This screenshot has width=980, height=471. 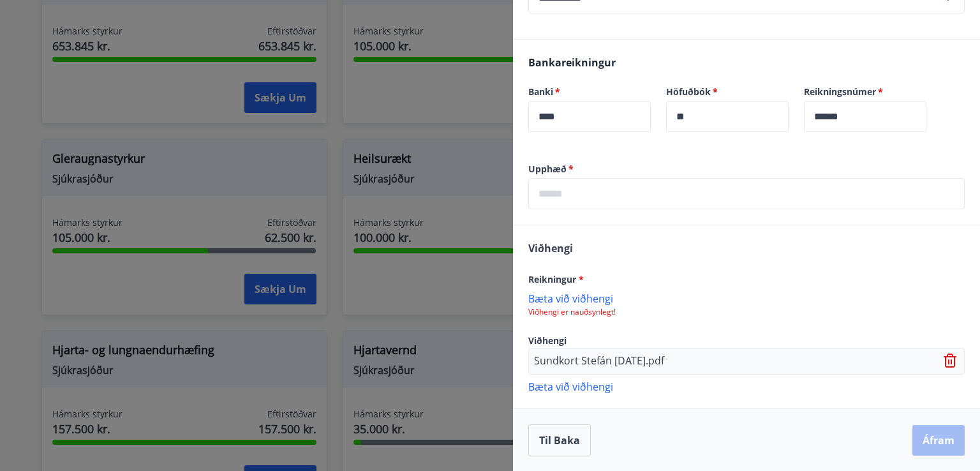 What do you see at coordinates (589, 92) in the screenshot?
I see `label: Banki` at bounding box center [589, 92].